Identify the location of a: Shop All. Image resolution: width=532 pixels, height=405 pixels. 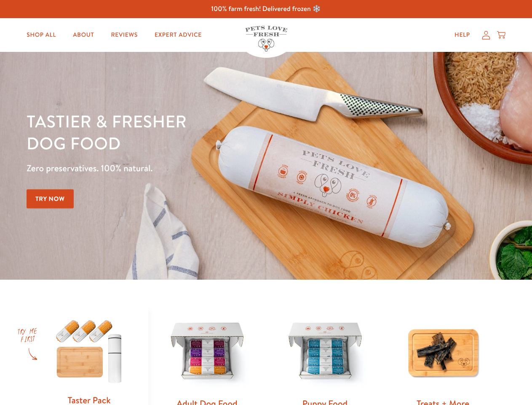
(41, 35).